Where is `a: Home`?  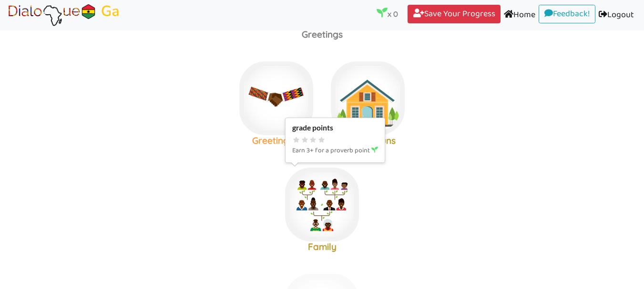 a: Home is located at coordinates (520, 15).